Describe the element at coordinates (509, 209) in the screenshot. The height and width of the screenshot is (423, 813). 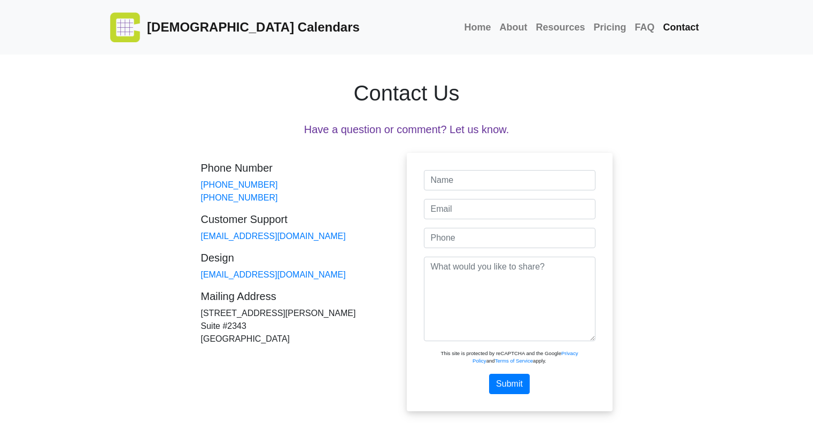
I see `input: Email` at that location.